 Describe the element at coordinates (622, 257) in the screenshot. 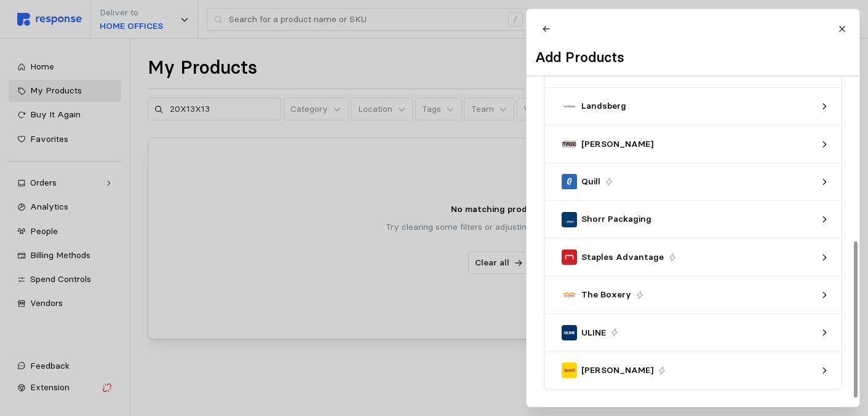

I see `p: Staples Advantage` at that location.